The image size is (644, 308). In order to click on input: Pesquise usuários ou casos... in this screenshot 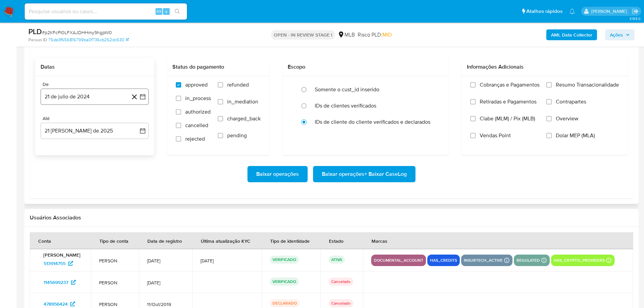, I will do `click(106, 11)`.